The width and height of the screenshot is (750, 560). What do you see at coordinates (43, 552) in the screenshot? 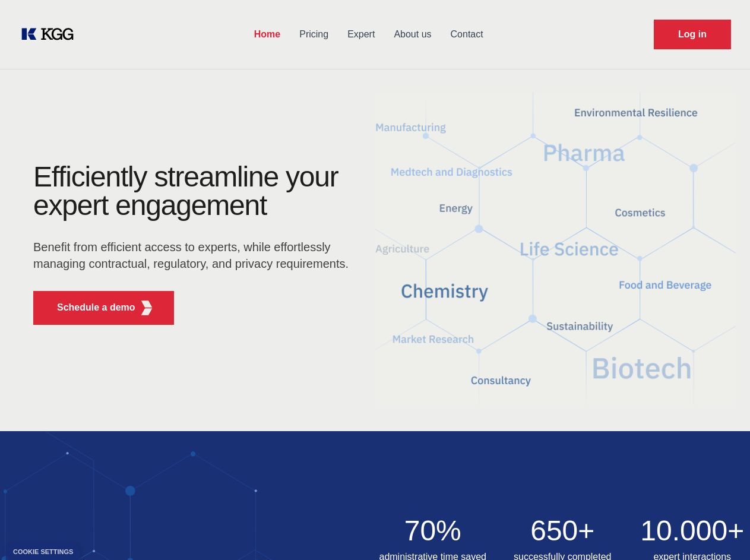
I see `div: Cookie settings` at bounding box center [43, 552].